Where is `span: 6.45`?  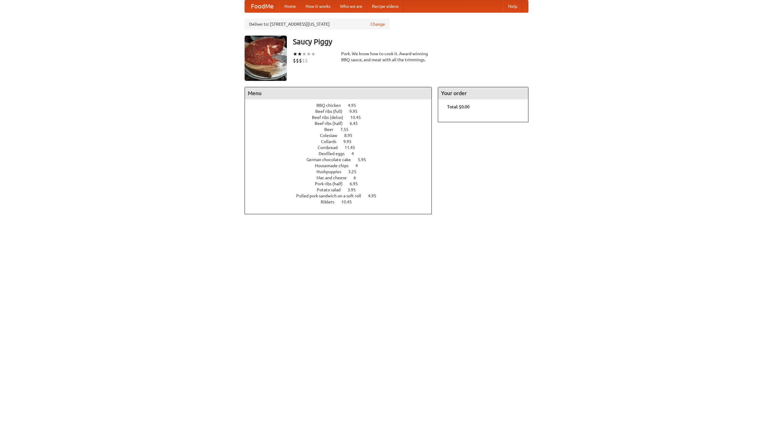 span: 6.45 is located at coordinates (357, 124).